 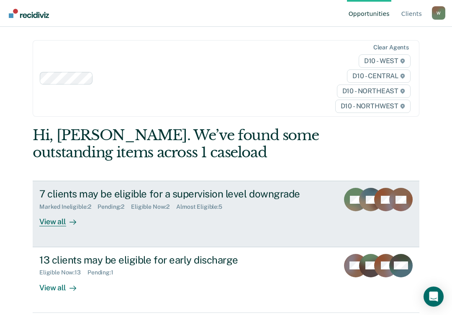 What do you see at coordinates (154, 207) in the screenshot?
I see `div: Eligible Now : 2` at bounding box center [154, 207].